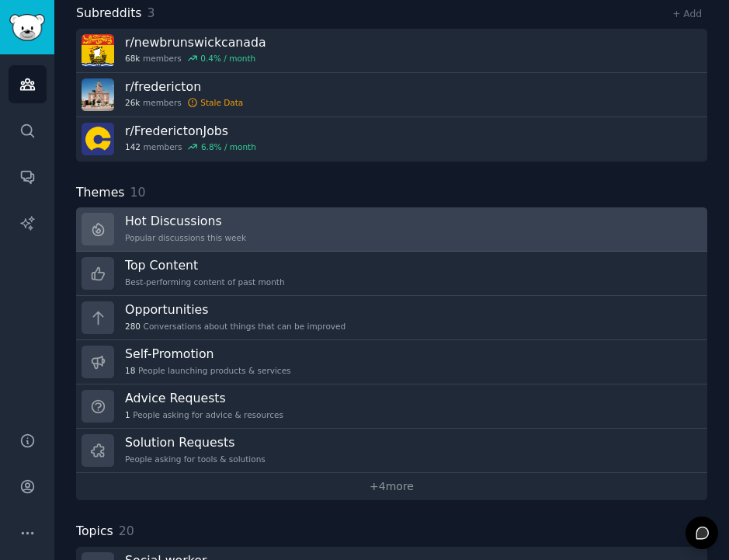  Describe the element at coordinates (98, 51) in the screenshot. I see `img: newbrunswickcanada` at that location.